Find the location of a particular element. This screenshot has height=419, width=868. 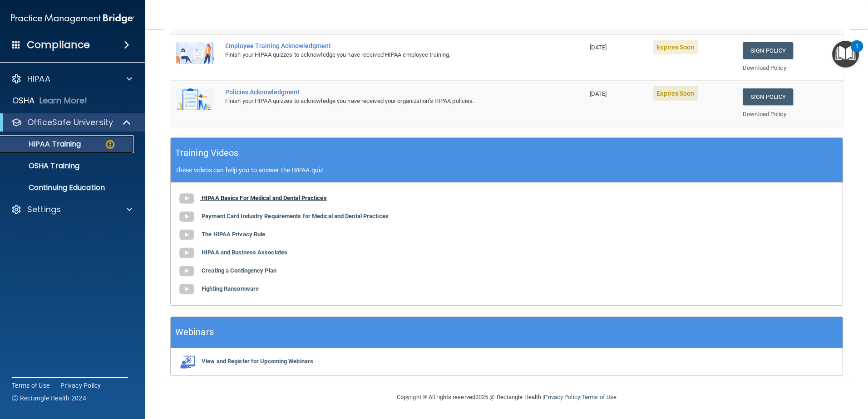

div: Employee Training Acknowledgment is located at coordinates (382, 46).